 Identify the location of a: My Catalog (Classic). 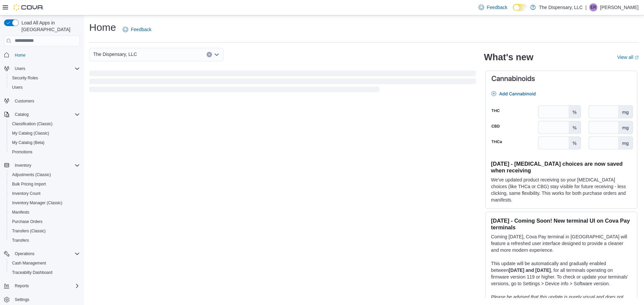
(31, 133).